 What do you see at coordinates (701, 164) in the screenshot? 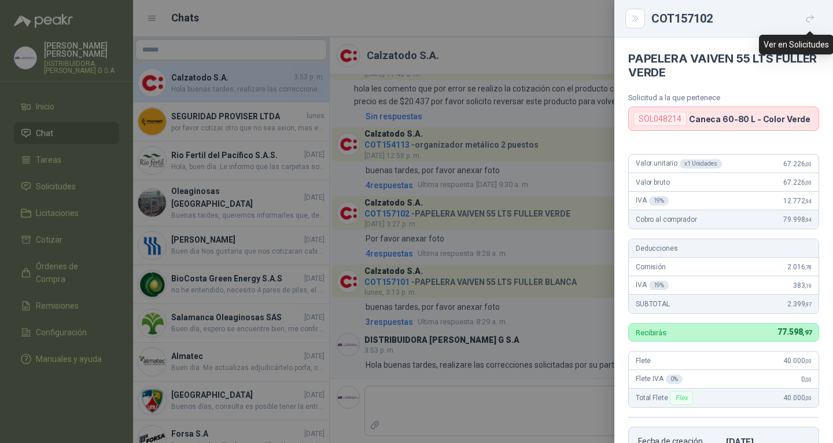
I see `div: x 1 Unidades` at bounding box center [701, 164].